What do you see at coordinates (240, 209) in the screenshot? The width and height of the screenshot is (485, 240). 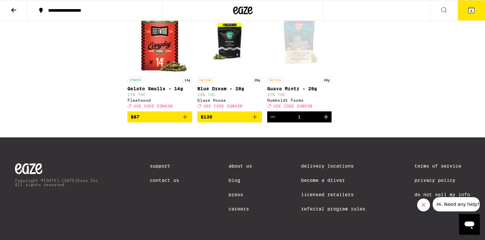 I see `a: Careers` at bounding box center [240, 209].